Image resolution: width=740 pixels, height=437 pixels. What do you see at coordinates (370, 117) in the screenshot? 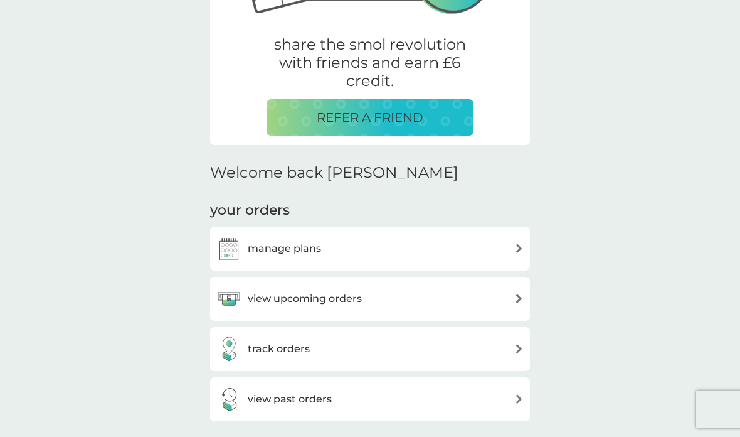
I see `p: REFER A FRIEND` at bounding box center [370, 117].